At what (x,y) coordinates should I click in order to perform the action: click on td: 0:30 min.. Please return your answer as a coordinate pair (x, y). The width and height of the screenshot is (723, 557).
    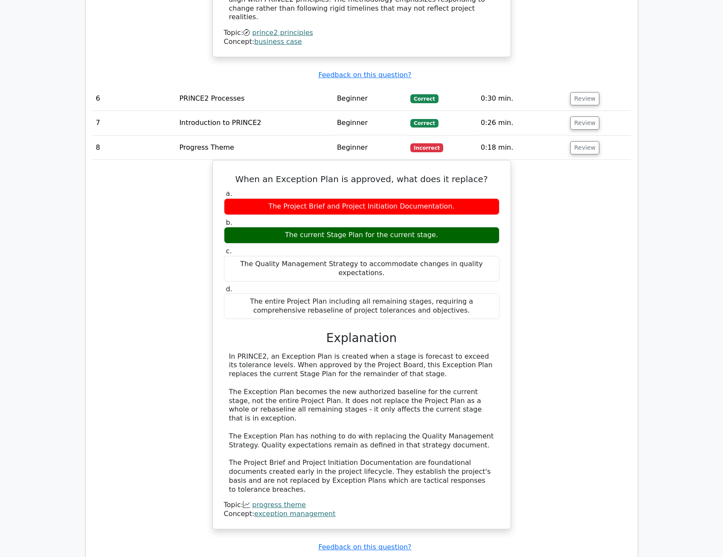
    Looking at the image, I should click on (522, 99).